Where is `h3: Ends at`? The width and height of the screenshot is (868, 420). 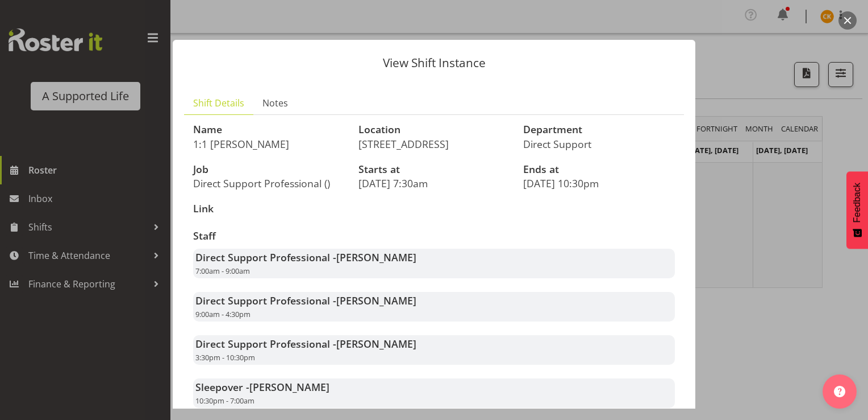
h3: Ends at is located at coordinates (599, 170).